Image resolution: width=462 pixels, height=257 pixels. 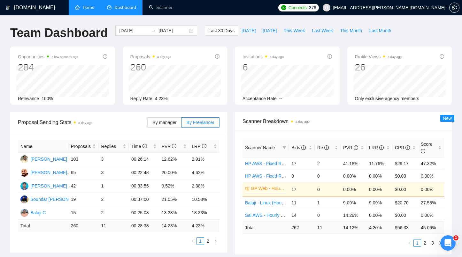 What do you see at coordinates (301, 228) in the screenshot?
I see `td: 262` at bounding box center [301, 228].